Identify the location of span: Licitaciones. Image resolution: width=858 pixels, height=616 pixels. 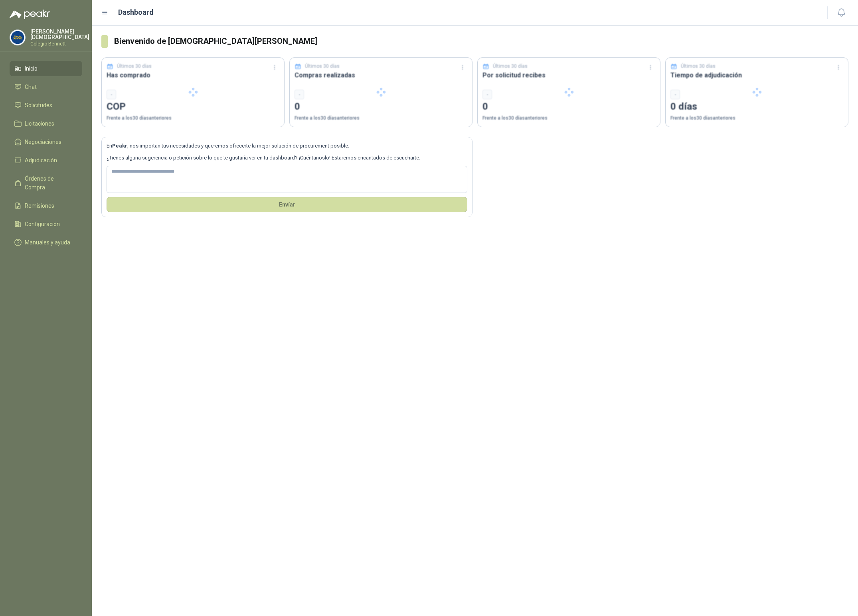
(39, 123).